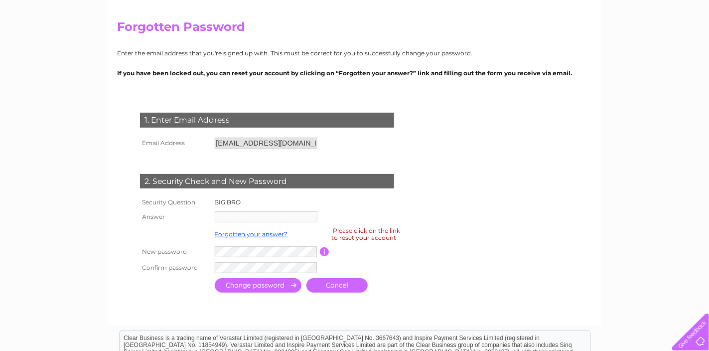 This screenshot has height=351, width=709. Describe the element at coordinates (258, 285) in the screenshot. I see `input: Submit` at that location.